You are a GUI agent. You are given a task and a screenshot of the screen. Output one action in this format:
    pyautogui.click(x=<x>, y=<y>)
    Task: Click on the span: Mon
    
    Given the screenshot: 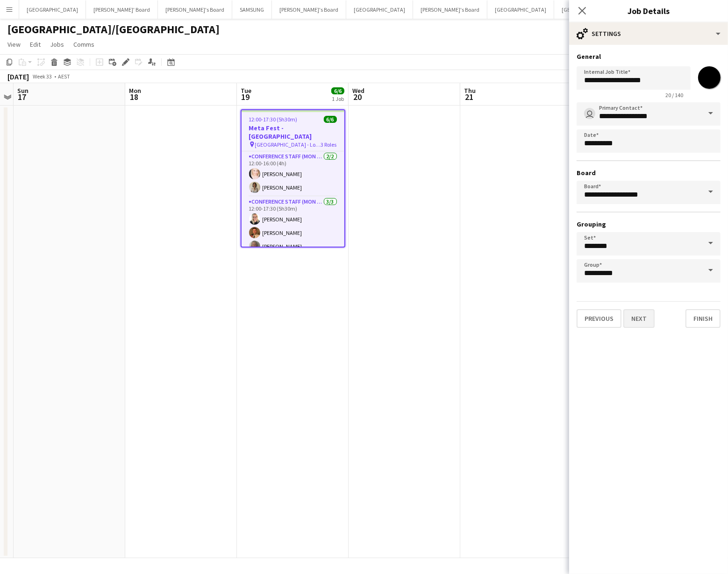 What is the action you would take?
    pyautogui.click(x=135, y=91)
    